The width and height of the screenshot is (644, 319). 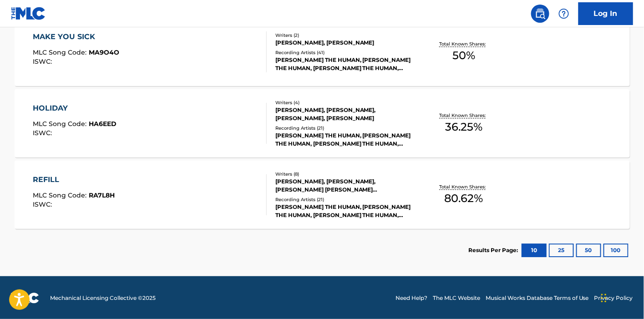 What do you see at coordinates (344, 102) in the screenshot?
I see `div: Writers ( 4 )` at bounding box center [344, 102].